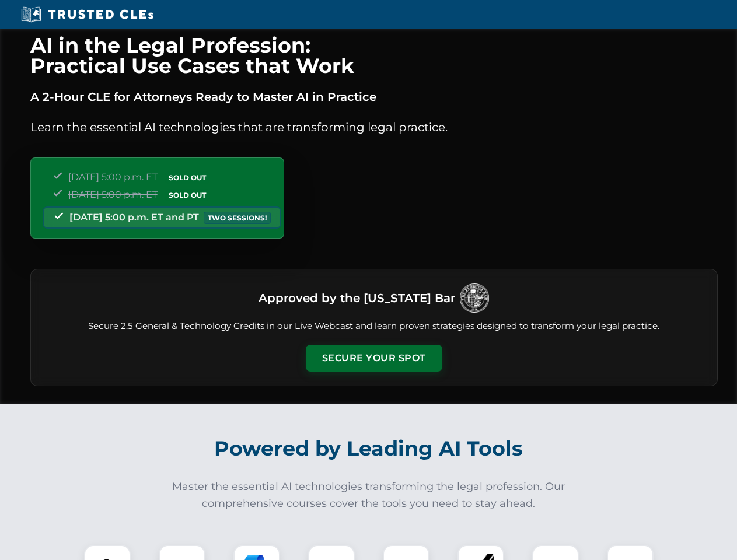 The height and width of the screenshot is (560, 737). I want to click on button: Secure Your Spot, so click(374, 358).